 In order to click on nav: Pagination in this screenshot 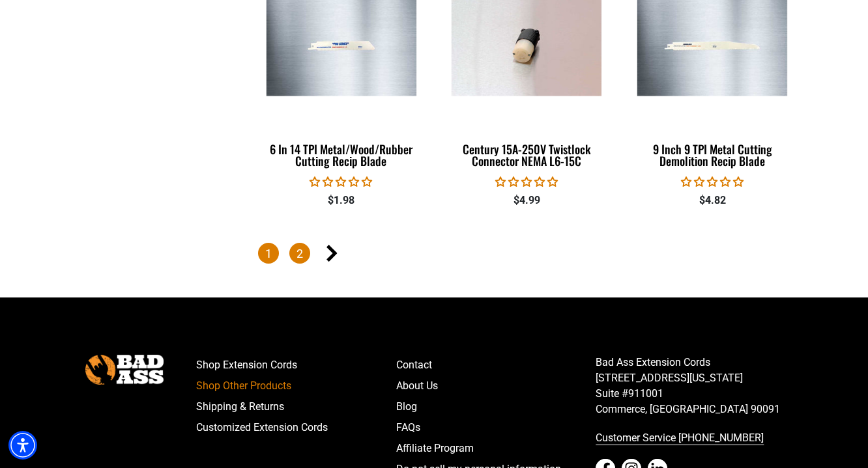, I will do `click(526, 255)`.